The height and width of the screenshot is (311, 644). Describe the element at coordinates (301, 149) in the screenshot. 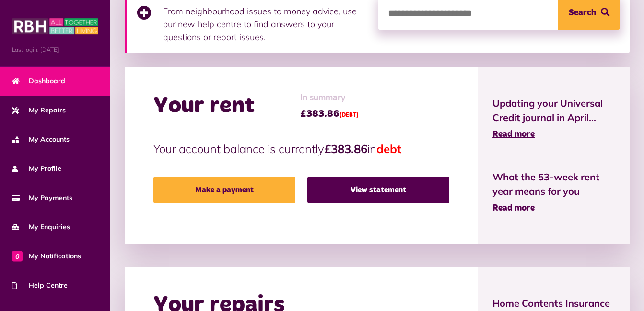

I see `p: Your account balance is currently in` at that location.